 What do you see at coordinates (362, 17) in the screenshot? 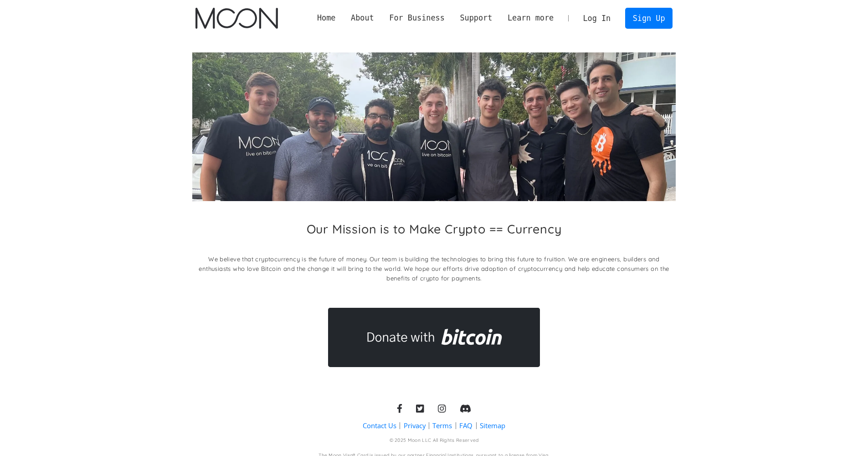
I see `div: About` at bounding box center [362, 17].